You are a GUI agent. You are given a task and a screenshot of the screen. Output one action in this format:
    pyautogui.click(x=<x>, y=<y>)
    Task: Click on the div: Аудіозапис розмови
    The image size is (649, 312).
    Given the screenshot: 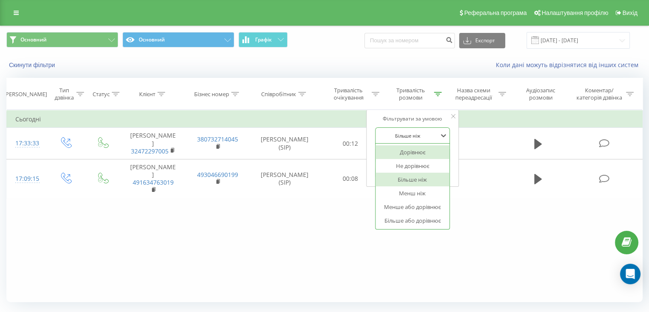 What is the action you would take?
    pyautogui.click(x=541, y=94)
    